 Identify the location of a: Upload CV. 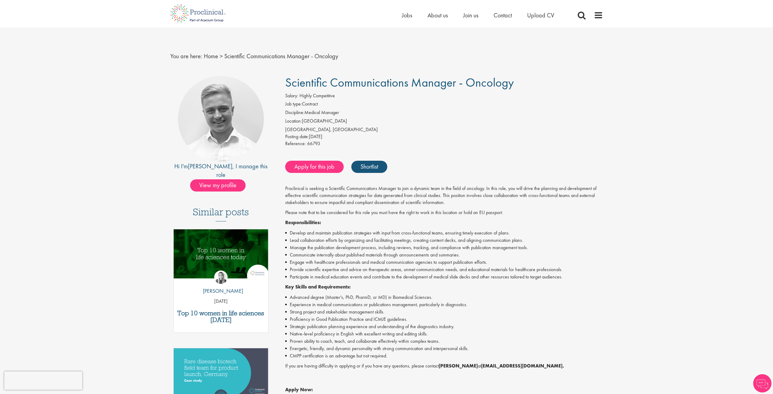
(541, 15).